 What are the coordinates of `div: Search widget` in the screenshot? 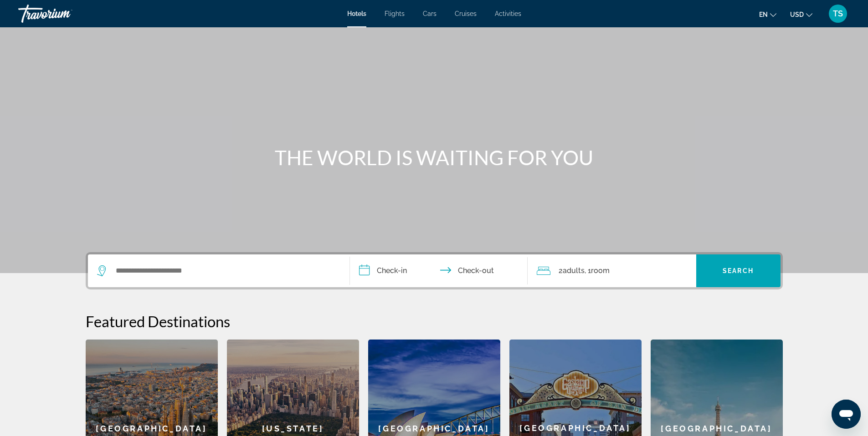 It's located at (434, 271).